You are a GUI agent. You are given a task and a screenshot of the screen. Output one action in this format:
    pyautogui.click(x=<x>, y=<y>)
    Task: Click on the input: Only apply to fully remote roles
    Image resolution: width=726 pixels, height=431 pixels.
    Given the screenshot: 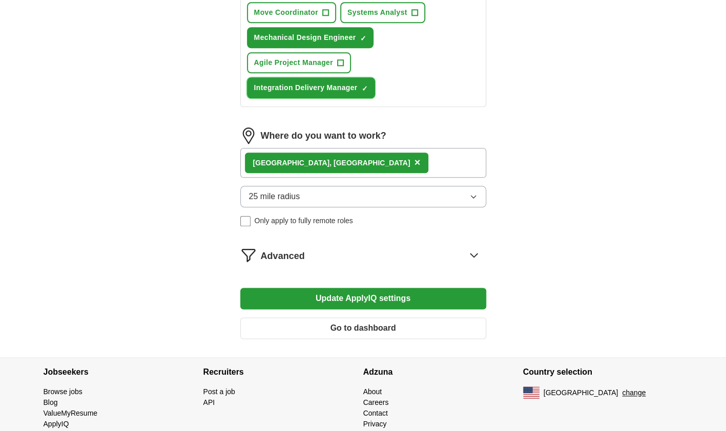 What is the action you would take?
    pyautogui.click(x=245, y=221)
    